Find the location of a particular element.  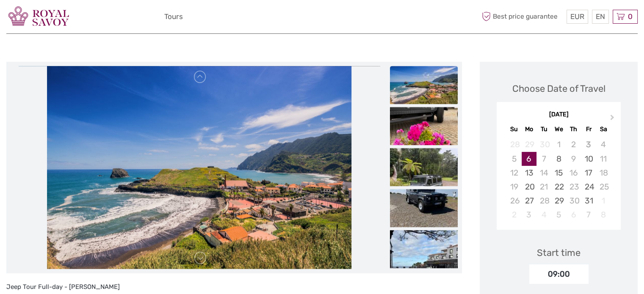

div: Tu is located at coordinates (544, 129).